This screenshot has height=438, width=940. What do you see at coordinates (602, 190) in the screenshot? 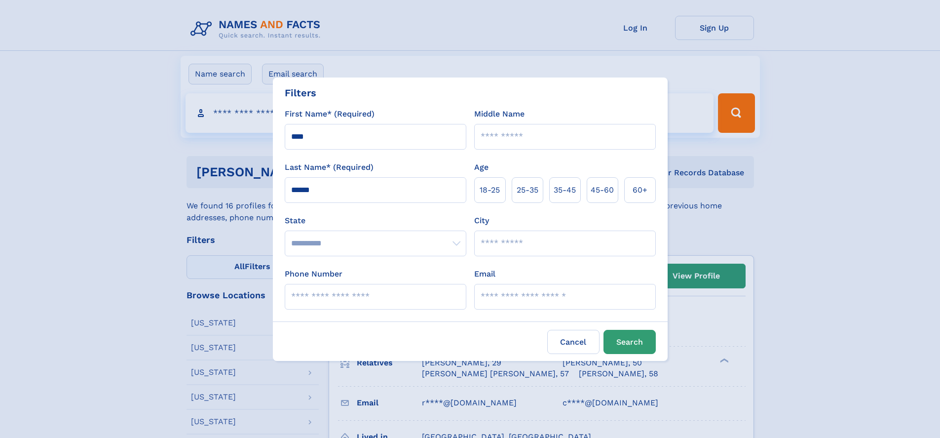
I see `span: 45‑60` at bounding box center [602, 190].